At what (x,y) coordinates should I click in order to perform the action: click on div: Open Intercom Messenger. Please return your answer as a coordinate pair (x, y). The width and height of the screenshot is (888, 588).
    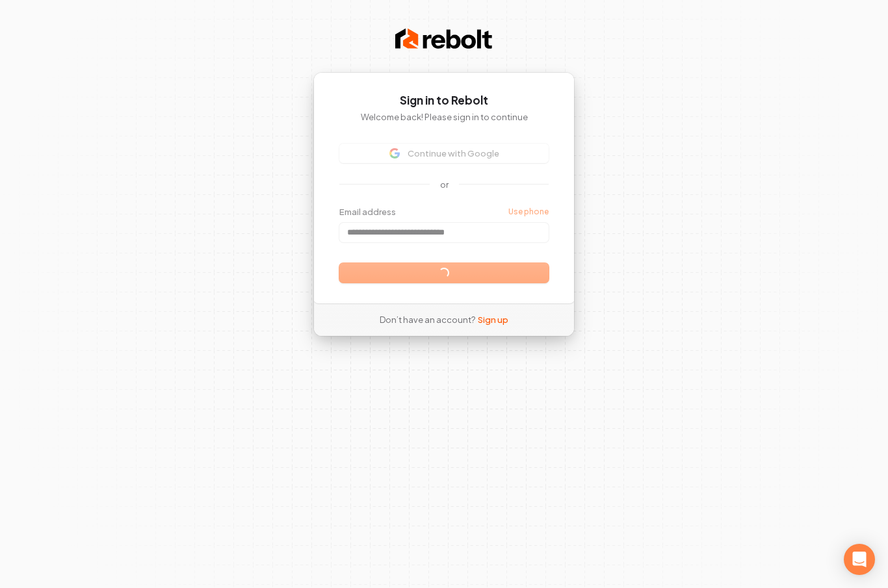
    Looking at the image, I should click on (859, 559).